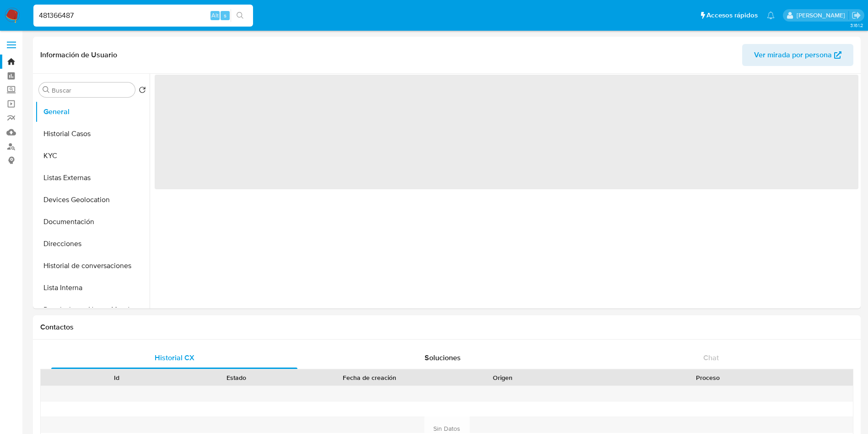 Image resolution: width=868 pixels, height=434 pixels. I want to click on span: Soluciones, so click(442, 357).